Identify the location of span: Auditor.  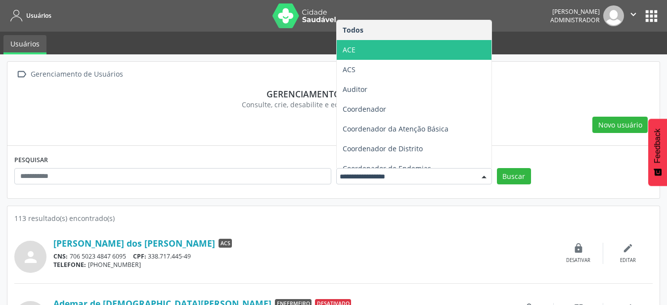
(355, 89).